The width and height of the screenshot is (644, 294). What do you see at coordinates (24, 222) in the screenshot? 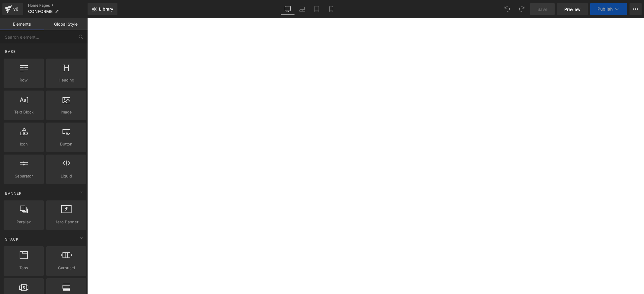
I see `span: Parallax` at bounding box center [24, 222].